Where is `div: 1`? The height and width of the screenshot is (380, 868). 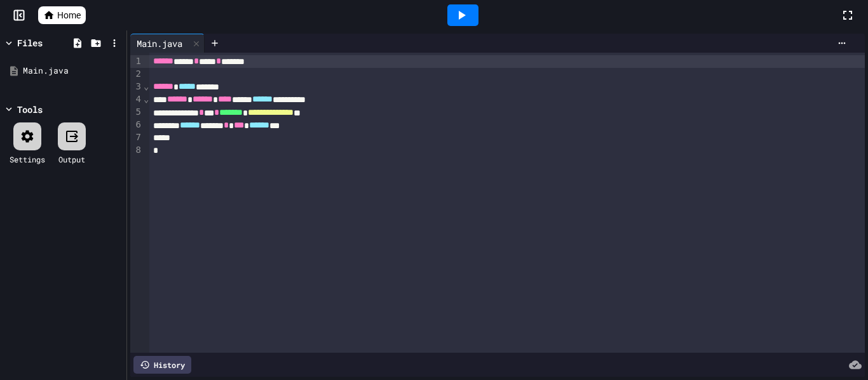 div: 1 is located at coordinates (137, 62).